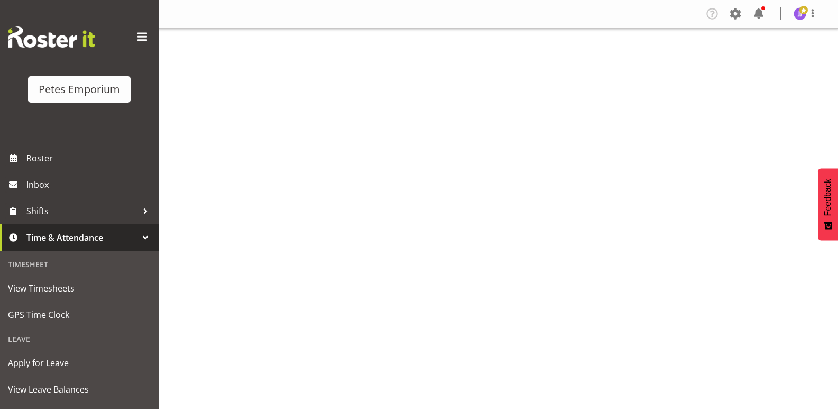  Describe the element at coordinates (79, 264) in the screenshot. I see `div: Timesheet` at that location.